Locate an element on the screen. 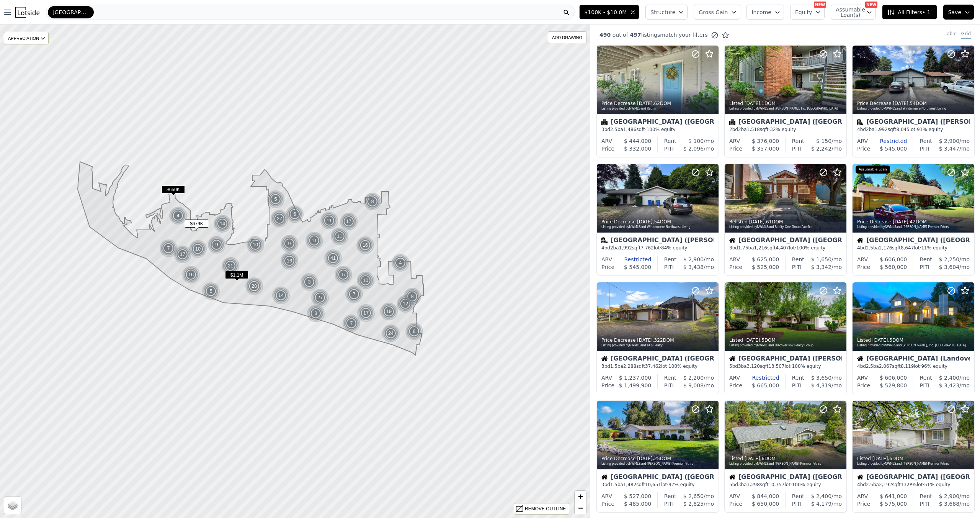  div: 5 is located at coordinates (343, 274).